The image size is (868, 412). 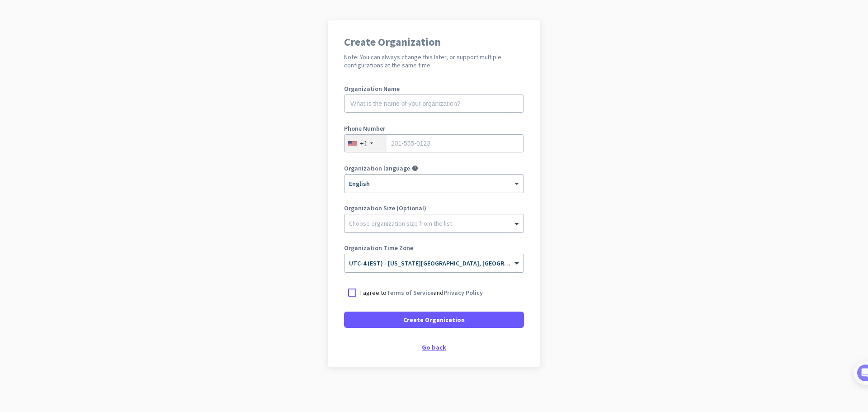 I want to click on label: Organization Name, so click(x=434, y=89).